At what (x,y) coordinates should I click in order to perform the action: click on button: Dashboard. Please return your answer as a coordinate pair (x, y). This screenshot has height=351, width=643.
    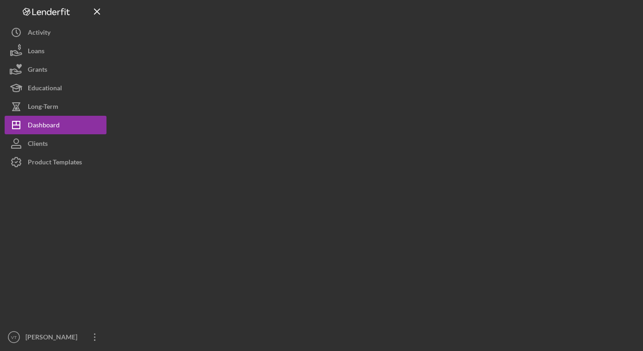
    Looking at the image, I should click on (56, 125).